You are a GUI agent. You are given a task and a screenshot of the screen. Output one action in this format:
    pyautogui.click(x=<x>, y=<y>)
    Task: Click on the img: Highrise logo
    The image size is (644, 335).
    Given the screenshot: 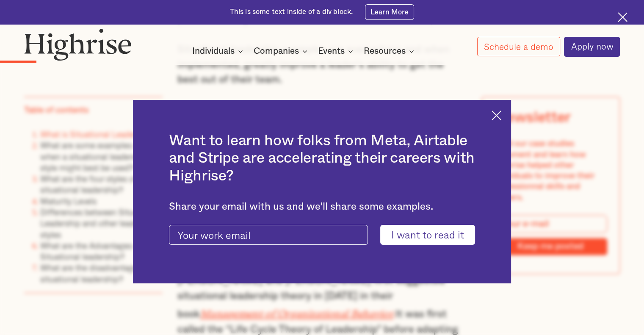 What is the action you would take?
    pyautogui.click(x=78, y=44)
    